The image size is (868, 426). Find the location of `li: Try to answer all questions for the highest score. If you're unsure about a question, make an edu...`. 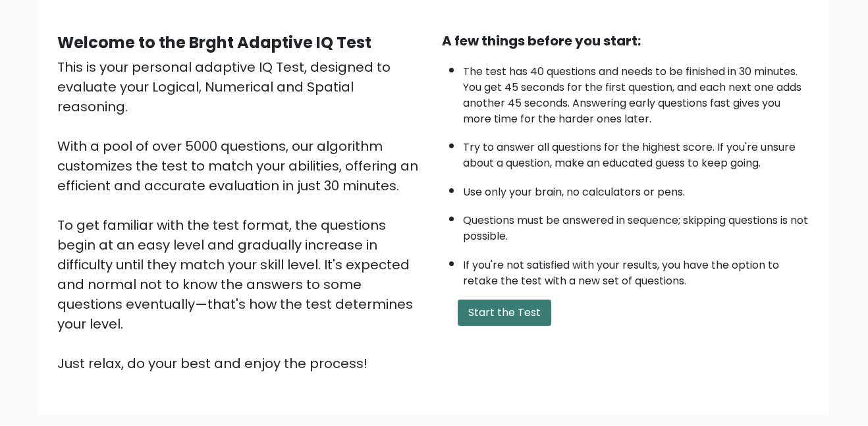

li: Try to answer all questions for the highest score. If you're unsure about a question, make an edu... is located at coordinates (637, 152).